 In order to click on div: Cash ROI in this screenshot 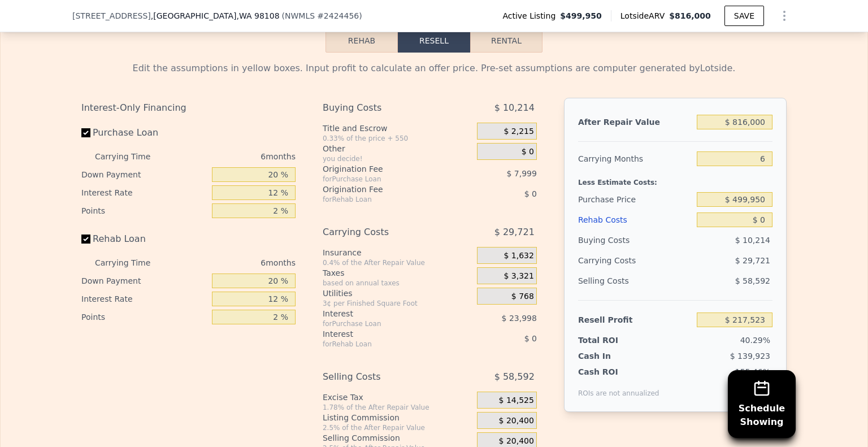, I will do `click(618, 372)`.